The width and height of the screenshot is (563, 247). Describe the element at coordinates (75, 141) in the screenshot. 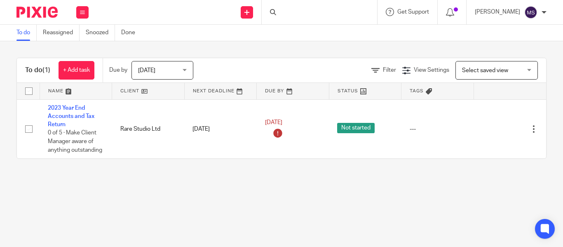

I see `span: 0 of 5 · Make Client Manager aware of anything outstanding` at that location.